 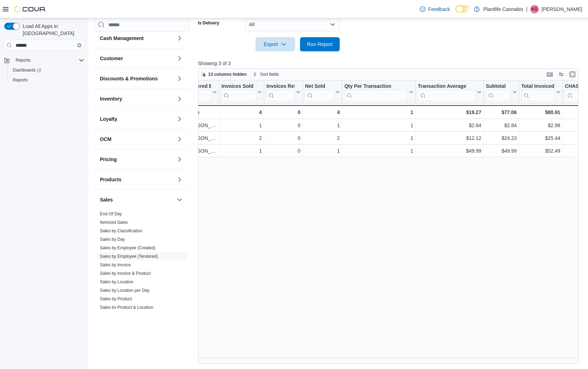 I want to click on span: Itemized Sales, so click(x=114, y=223).